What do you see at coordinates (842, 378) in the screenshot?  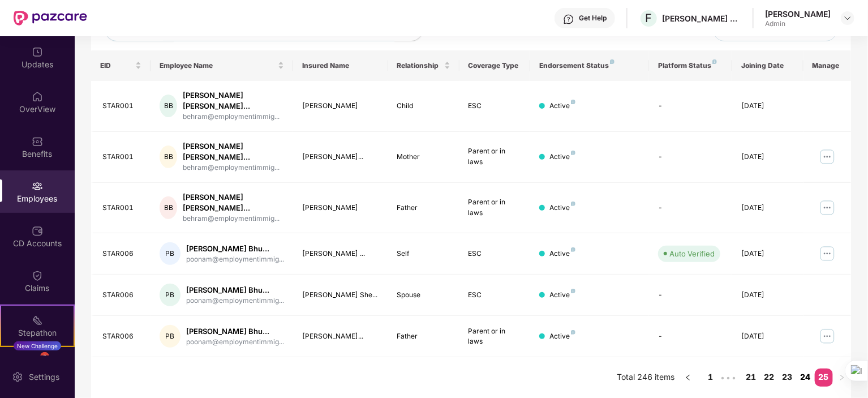 I see `span: right` at bounding box center [842, 378].